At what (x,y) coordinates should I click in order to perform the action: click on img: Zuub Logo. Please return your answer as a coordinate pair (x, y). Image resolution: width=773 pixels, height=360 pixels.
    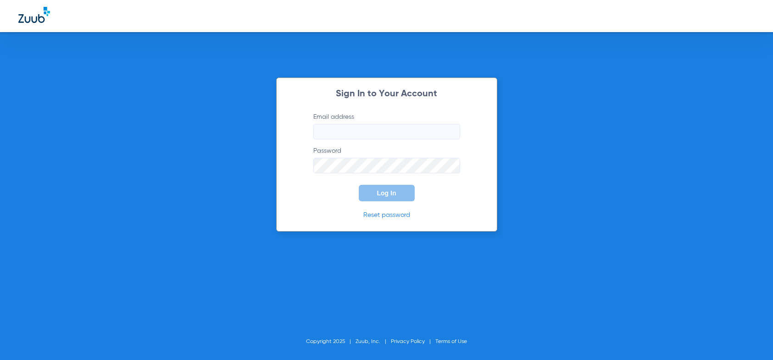
    Looking at the image, I should click on (34, 15).